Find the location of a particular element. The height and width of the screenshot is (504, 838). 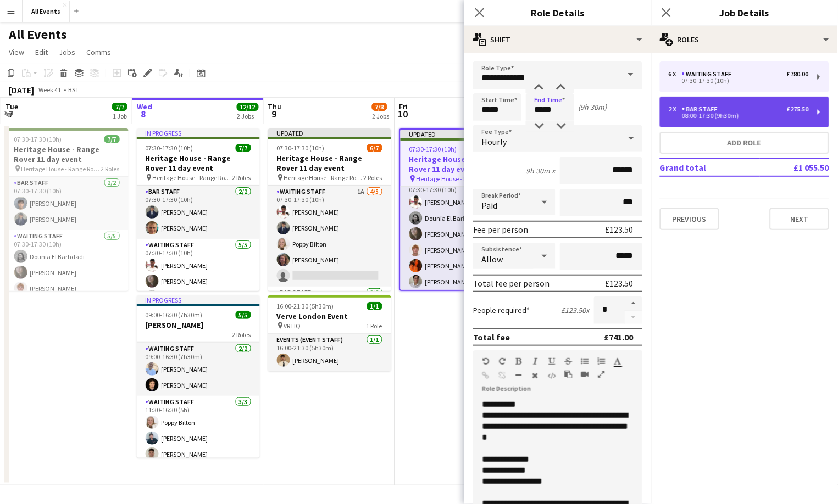

h3: Job Details is located at coordinates (745, 13).